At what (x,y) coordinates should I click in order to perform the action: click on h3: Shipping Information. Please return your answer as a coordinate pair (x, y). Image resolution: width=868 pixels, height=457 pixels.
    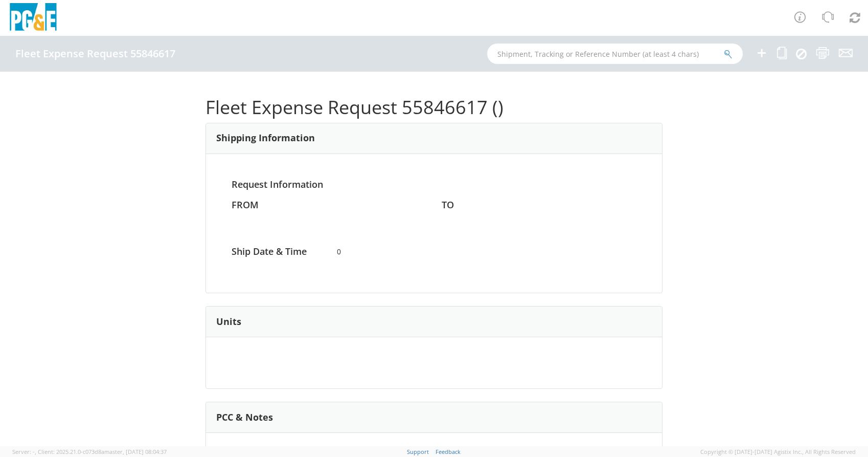
    Looking at the image, I should click on (266, 138).